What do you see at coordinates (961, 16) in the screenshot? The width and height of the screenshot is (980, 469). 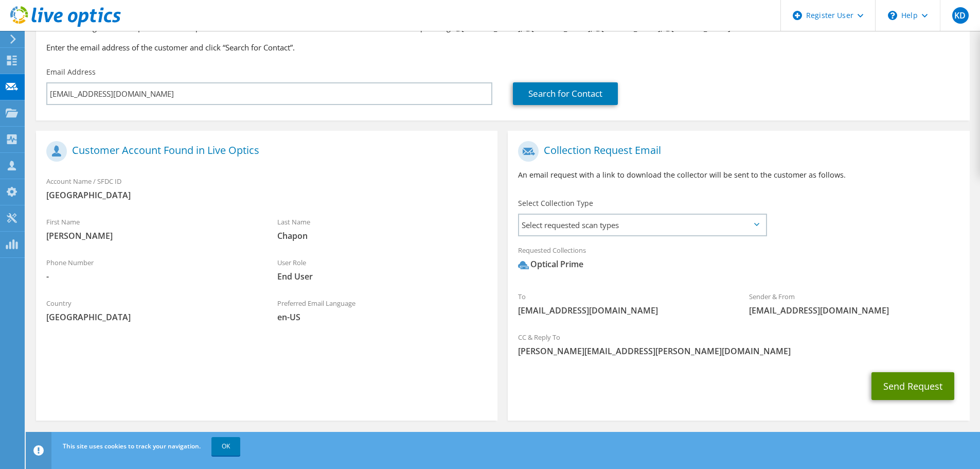 I see `span: KD` at bounding box center [961, 16].